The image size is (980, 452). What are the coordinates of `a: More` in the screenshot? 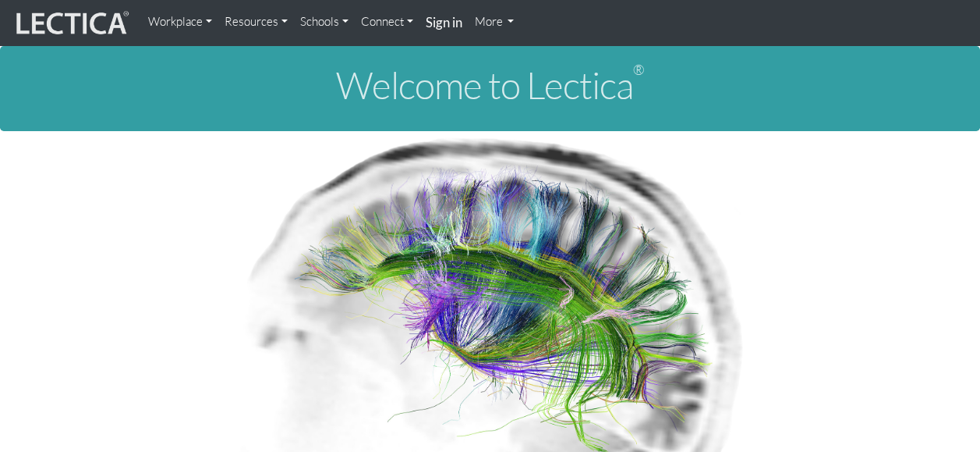 It's located at (494, 22).